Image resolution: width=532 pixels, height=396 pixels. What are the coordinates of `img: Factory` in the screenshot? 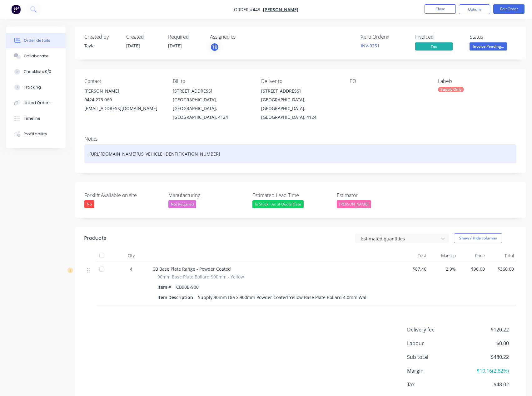 It's located at (16, 9).